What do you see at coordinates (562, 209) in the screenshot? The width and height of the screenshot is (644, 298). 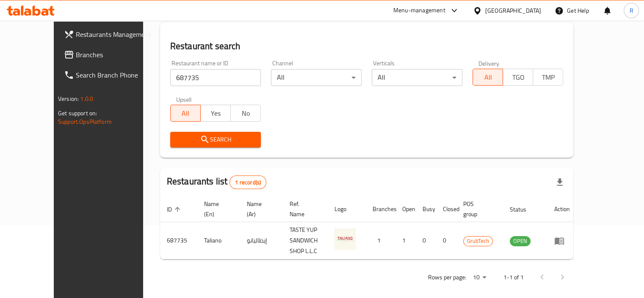 I see `th: Action` at bounding box center [562, 209].